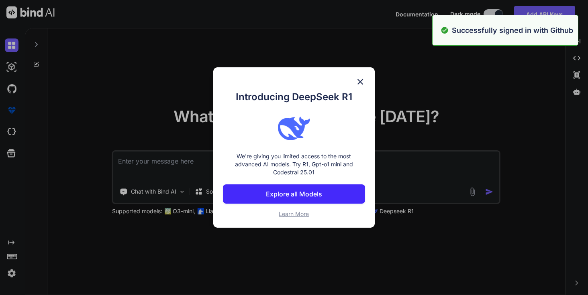  What do you see at coordinates (293, 214) in the screenshot?
I see `span: Learn More` at bounding box center [293, 214].